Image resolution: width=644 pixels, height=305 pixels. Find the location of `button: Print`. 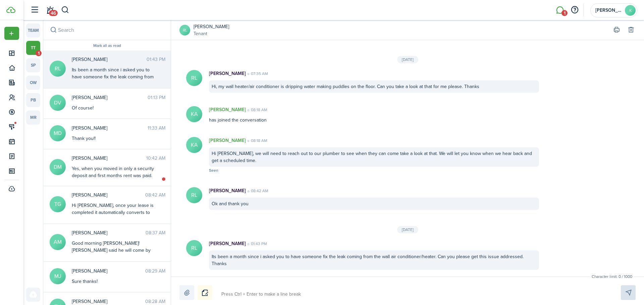

button: Print is located at coordinates (616, 30).